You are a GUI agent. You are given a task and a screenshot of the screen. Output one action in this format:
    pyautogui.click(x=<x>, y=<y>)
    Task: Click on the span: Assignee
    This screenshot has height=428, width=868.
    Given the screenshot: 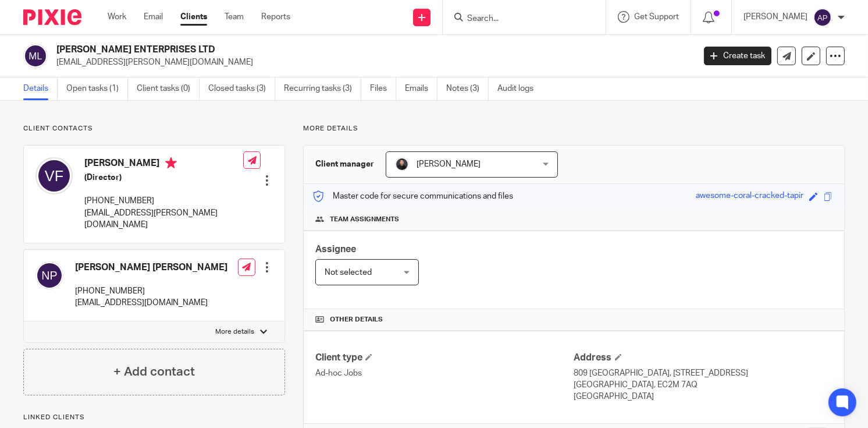 What is the action you would take?
    pyautogui.click(x=335, y=249)
    